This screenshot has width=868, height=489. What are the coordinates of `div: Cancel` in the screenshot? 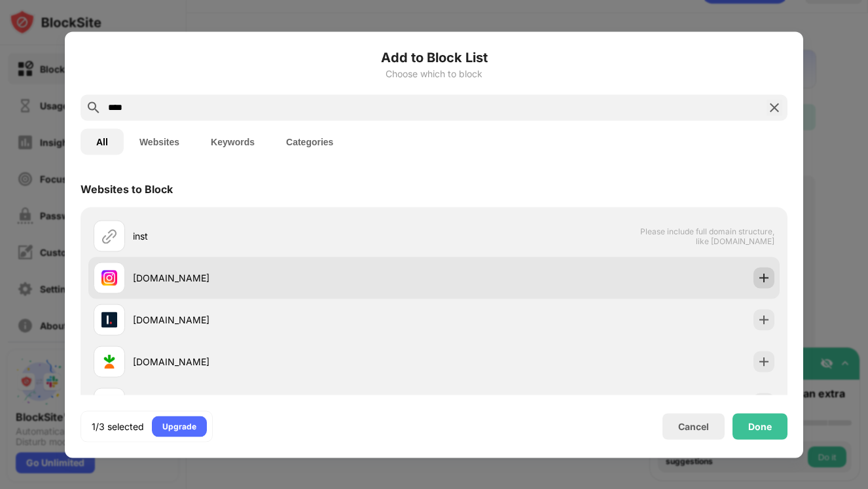 It's located at (693, 426).